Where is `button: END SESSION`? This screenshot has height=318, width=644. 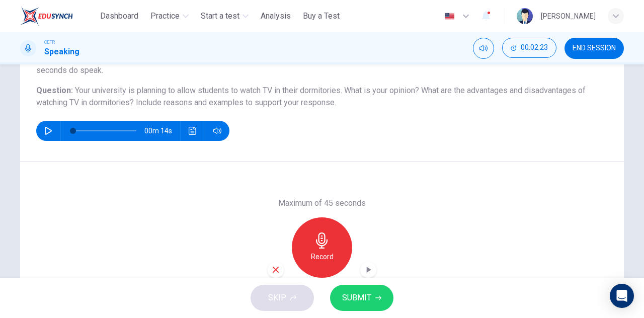
button: END SESSION is located at coordinates (594, 48).